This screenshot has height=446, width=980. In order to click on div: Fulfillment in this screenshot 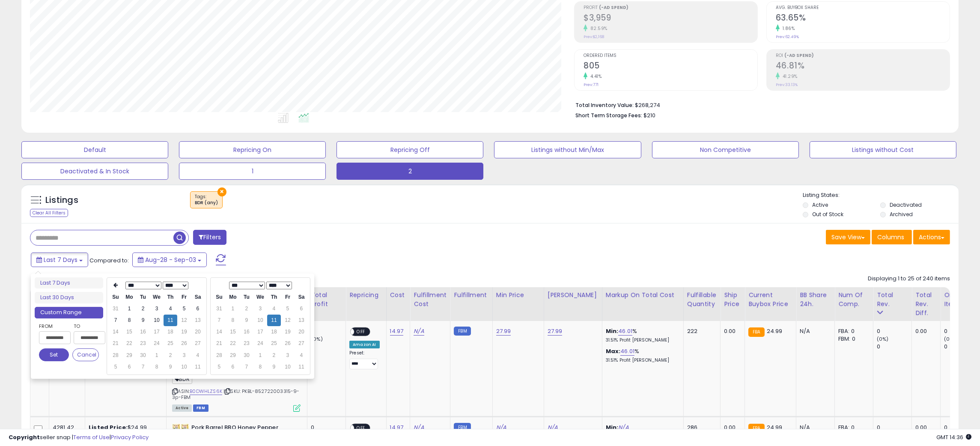, I will do `click(471, 295)`.